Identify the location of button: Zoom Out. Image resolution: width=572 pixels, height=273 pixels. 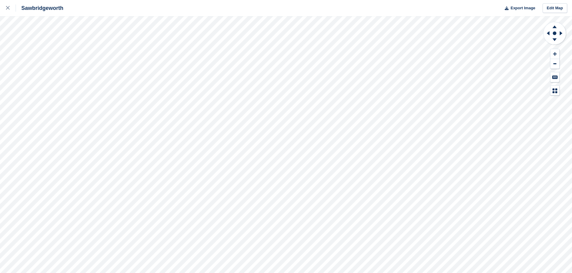
(555, 64).